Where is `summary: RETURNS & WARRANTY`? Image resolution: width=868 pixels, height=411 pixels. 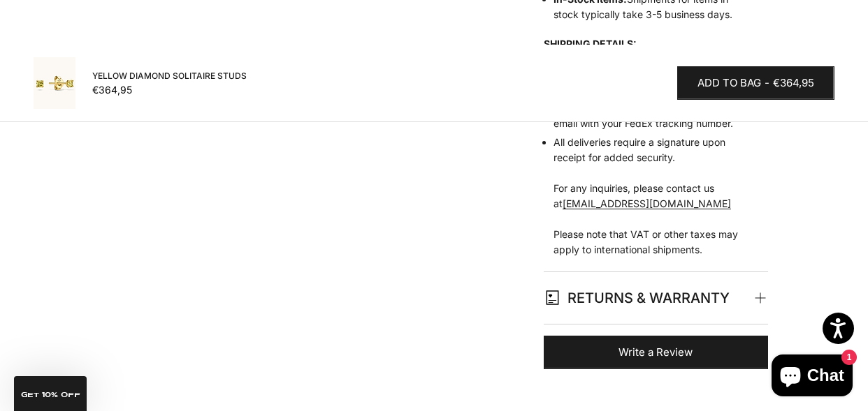
summary: RETURNS & WARRANTY is located at coordinates (655, 298).